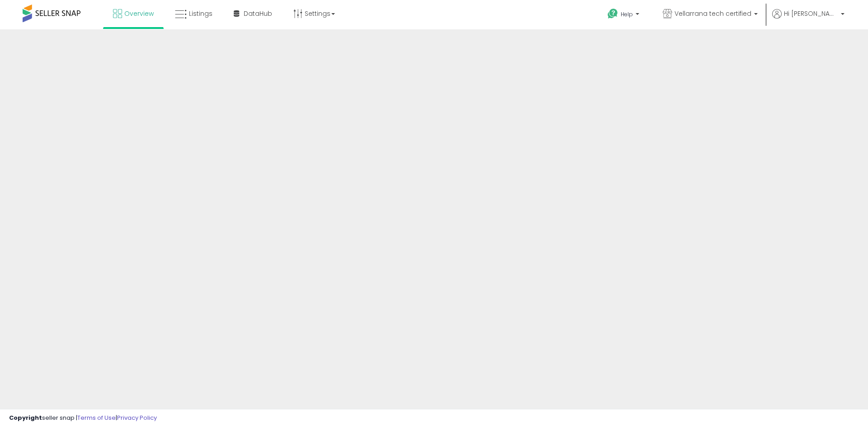  Describe the element at coordinates (625, 15) in the screenshot. I see `a: Help` at that location.